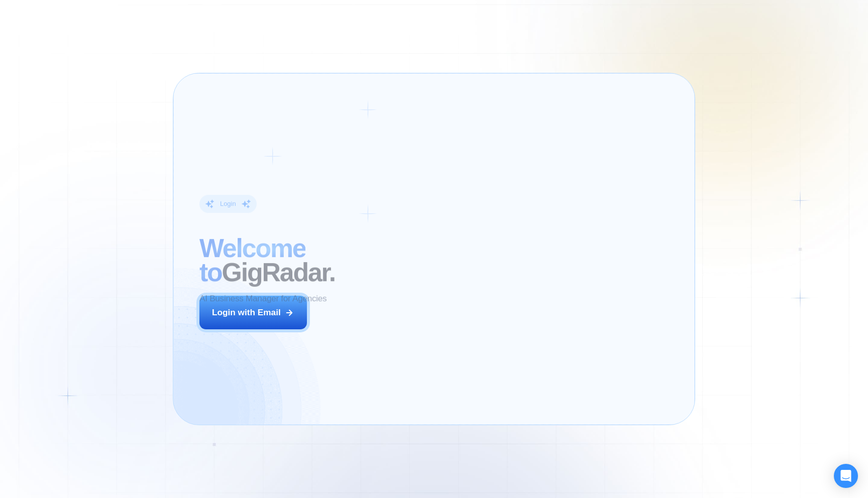  I want to click on div: Open Intercom Messenger, so click(846, 475).